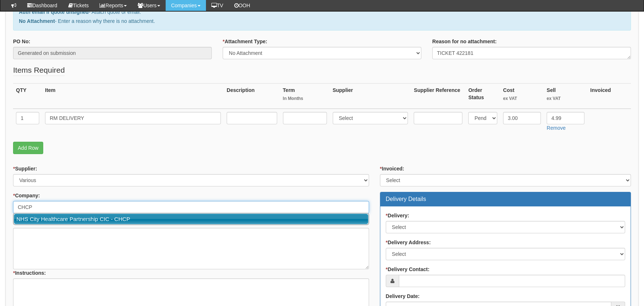  Describe the element at coordinates (133, 96) in the screenshot. I see `th: Item` at that location.